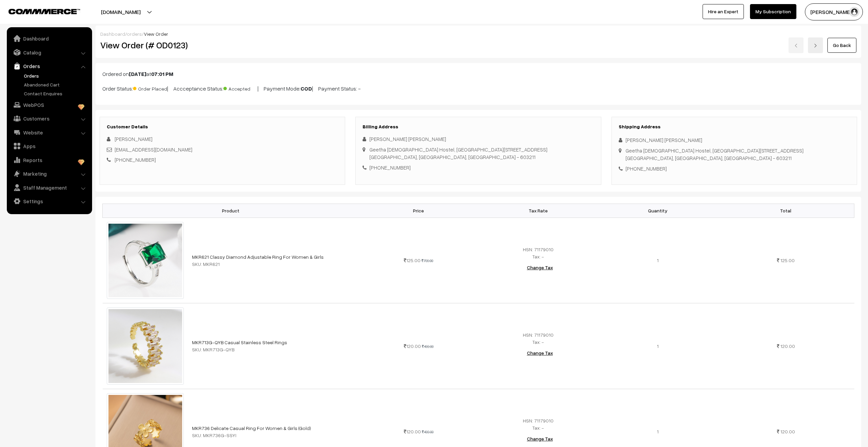 This screenshot has height=447, width=868. I want to click on a: Settings, so click(49, 201).